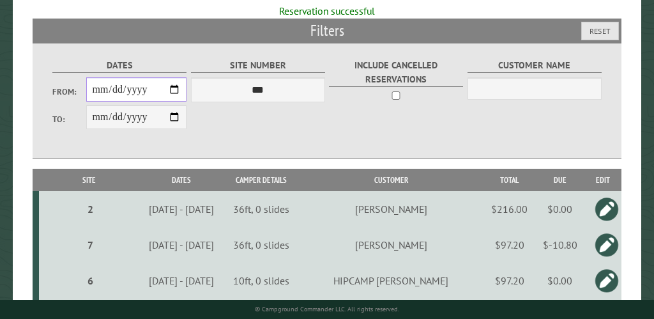 Image resolution: width=654 pixels, height=319 pixels. What do you see at coordinates (560, 245) in the screenshot?
I see `td: $-10.80` at bounding box center [560, 245].